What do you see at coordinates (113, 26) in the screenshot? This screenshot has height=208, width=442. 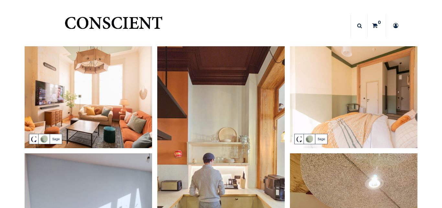 I see `a: Logo of Conscient` at bounding box center [113, 26].